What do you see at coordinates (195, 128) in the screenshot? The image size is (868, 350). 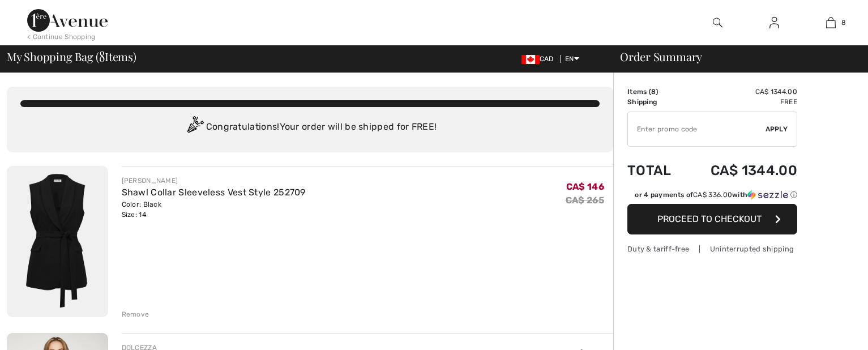 I see `img: Congratulation2.svg` at bounding box center [195, 128].